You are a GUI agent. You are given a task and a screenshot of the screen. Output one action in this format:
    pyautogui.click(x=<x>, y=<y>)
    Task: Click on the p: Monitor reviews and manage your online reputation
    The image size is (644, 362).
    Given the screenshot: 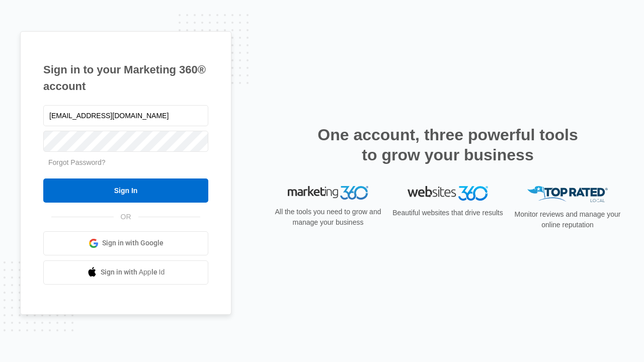 What is the action you would take?
    pyautogui.click(x=568, y=220)
    